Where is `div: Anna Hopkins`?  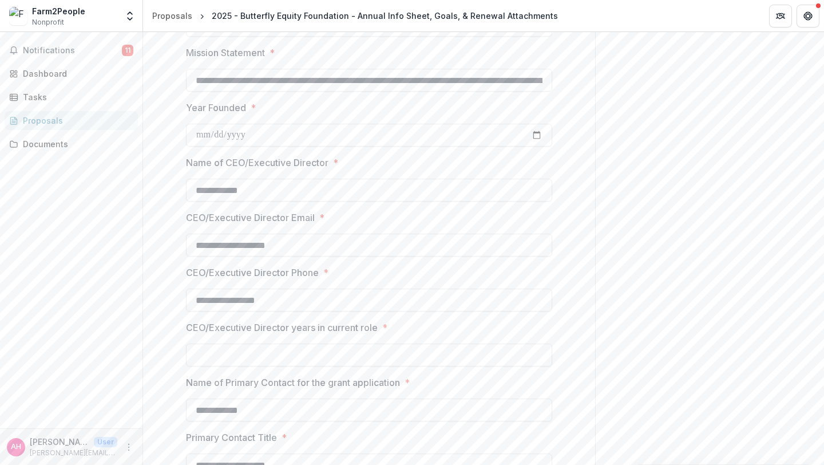 div: Anna Hopkins is located at coordinates (16, 447).